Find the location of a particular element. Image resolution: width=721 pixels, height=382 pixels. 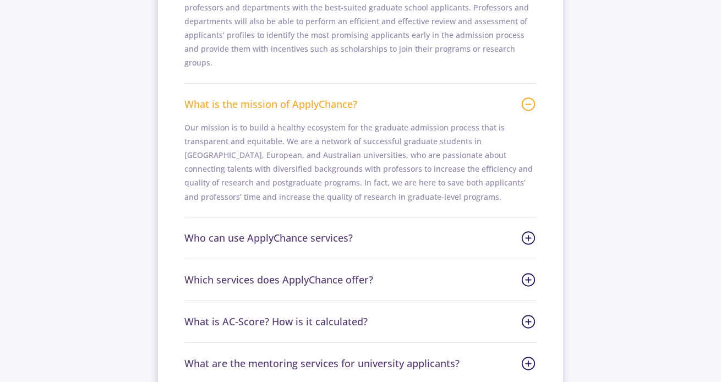

span: Which services does ApplyChance offer? is located at coordinates (360, 280).